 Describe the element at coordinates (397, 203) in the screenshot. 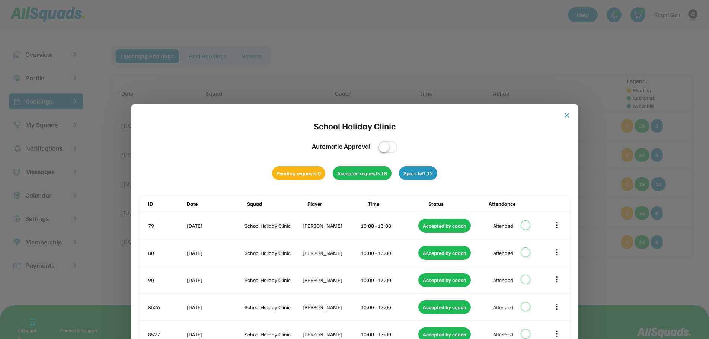

I see `div: Time` at that location.